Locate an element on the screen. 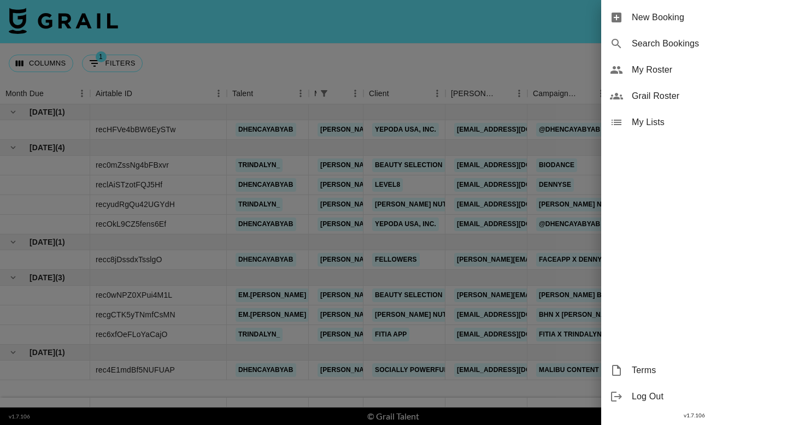 This screenshot has width=787, height=425. div: New Booking is located at coordinates (694, 17).